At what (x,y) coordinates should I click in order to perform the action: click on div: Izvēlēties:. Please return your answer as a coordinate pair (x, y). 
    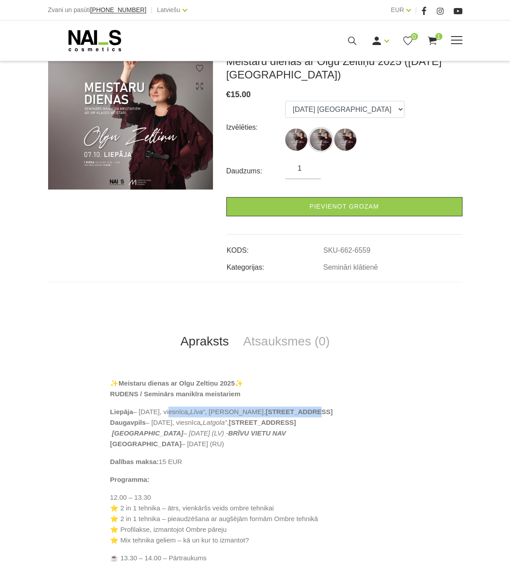
    Looking at the image, I should click on (256, 127).